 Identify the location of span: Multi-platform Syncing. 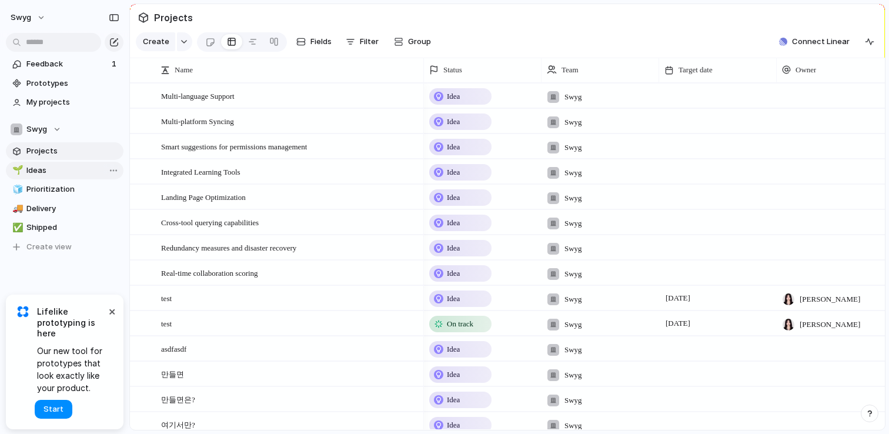
(198, 121).